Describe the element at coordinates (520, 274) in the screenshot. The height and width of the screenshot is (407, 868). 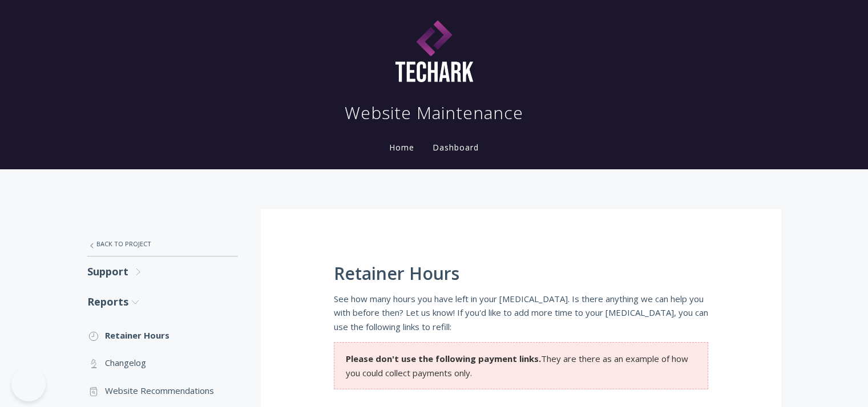
I see `h1: Retainer Hours` at that location.